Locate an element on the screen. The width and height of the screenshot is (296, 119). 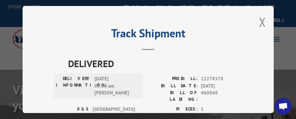
a: Open chat is located at coordinates (283, 106).